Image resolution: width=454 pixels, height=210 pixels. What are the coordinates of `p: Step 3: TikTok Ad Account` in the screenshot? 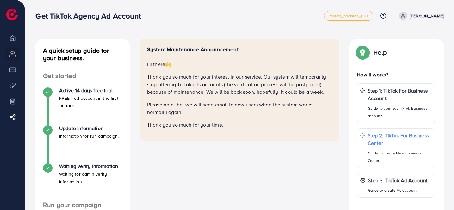 It's located at (398, 181).